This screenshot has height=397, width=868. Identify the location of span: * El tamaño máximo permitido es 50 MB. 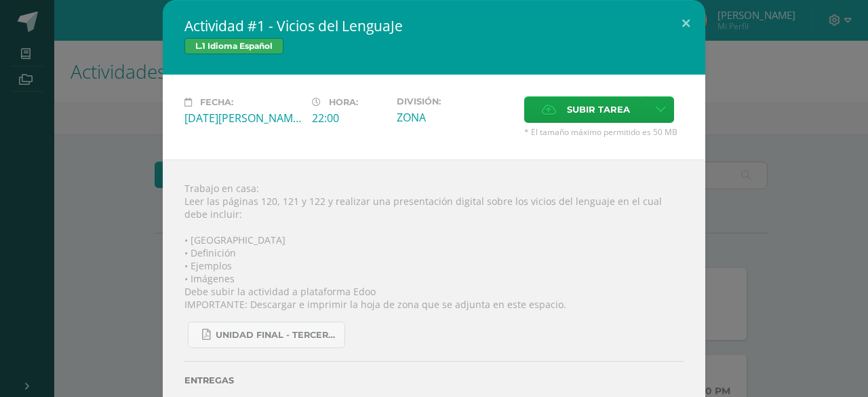
(604, 131).